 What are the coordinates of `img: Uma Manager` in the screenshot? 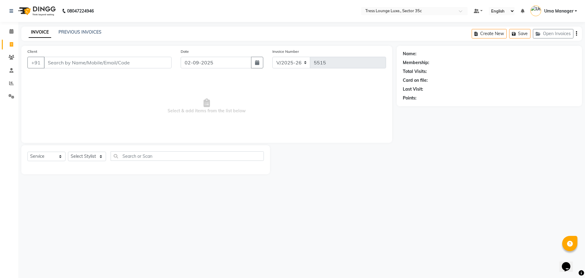 It's located at (536, 11).